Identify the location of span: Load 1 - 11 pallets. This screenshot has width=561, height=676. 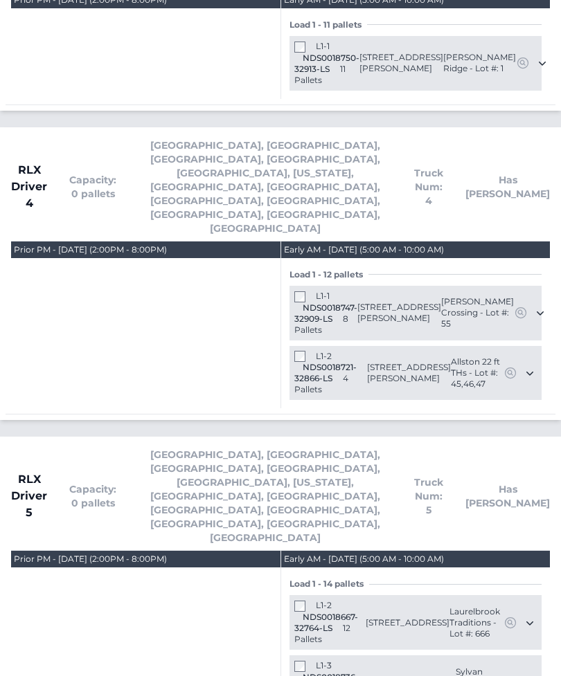
(328, 25).